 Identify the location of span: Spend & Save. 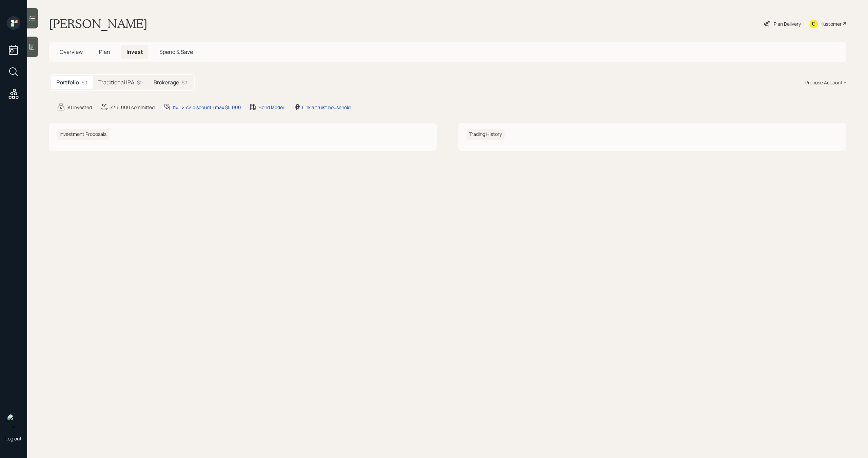
(176, 52).